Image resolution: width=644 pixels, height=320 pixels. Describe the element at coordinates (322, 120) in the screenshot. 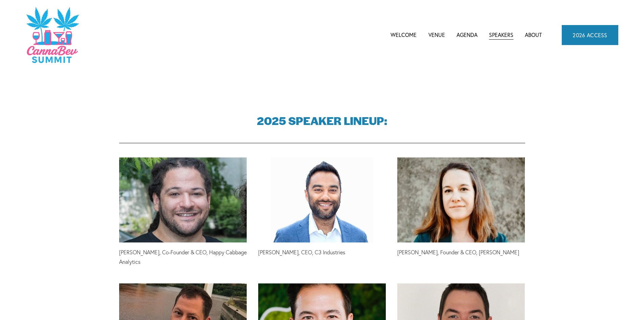

I see `strong: 2025 SPEAKER LINEUP:` at that location.